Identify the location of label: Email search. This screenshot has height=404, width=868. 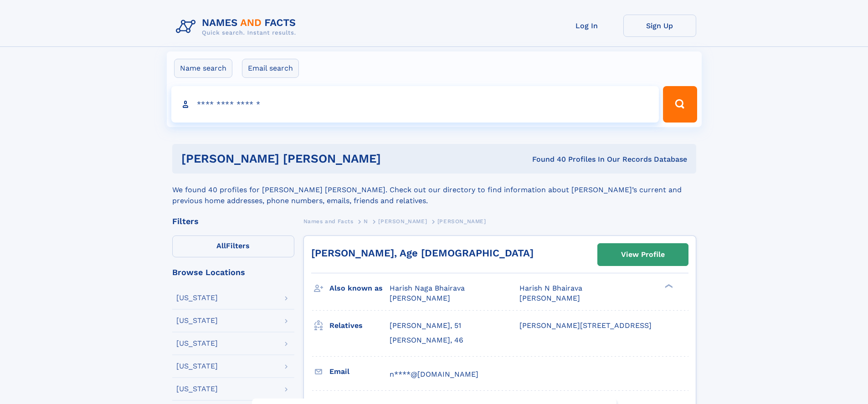
(270, 68).